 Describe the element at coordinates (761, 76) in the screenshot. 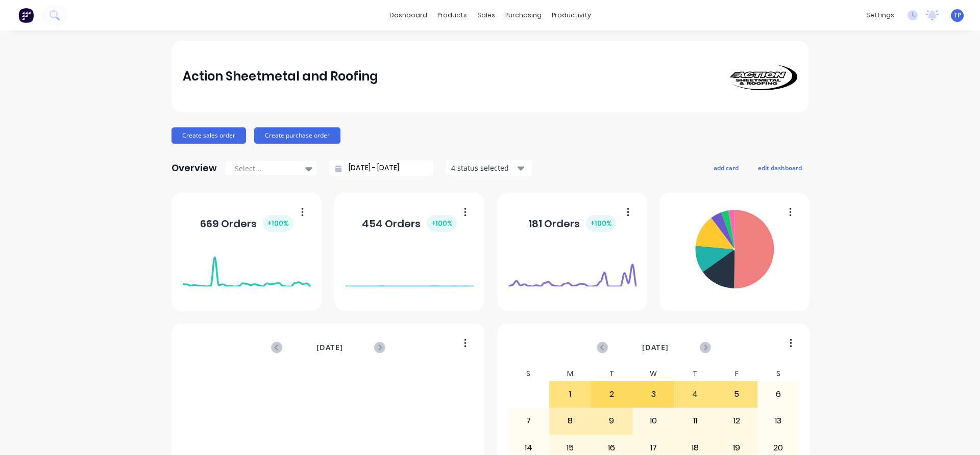

I see `img: Action Sheetmetal and Roofing` at that location.